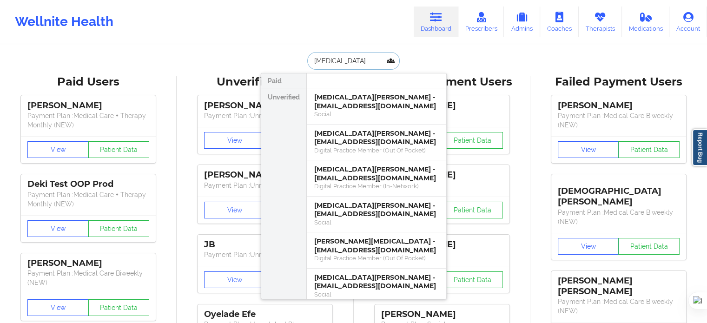 This screenshot has width=707, height=323. What do you see at coordinates (481, 22) in the screenshot?
I see `a: Prescribers` at bounding box center [481, 22].